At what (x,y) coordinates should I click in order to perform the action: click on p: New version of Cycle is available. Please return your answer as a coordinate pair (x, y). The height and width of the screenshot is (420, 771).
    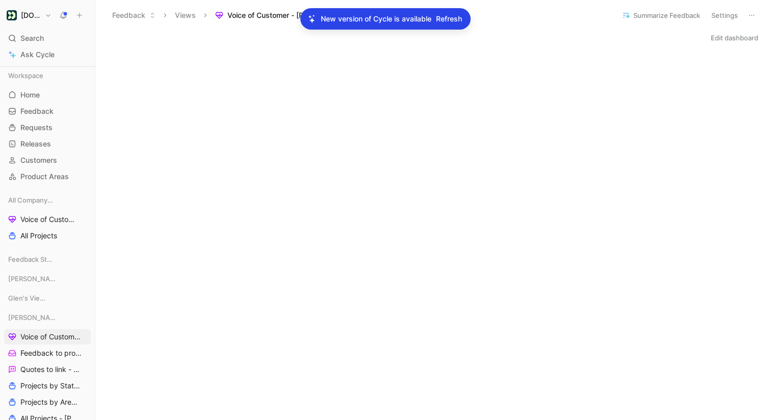
    Looking at the image, I should click on (376, 19).